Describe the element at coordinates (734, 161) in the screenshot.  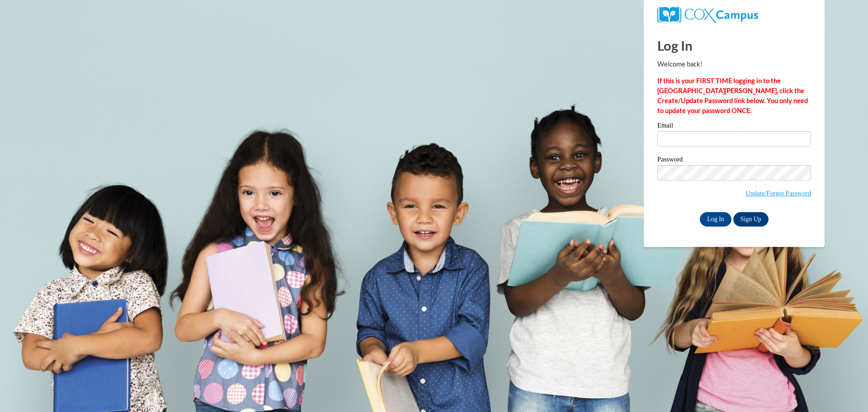
I see `label: Password` at that location.